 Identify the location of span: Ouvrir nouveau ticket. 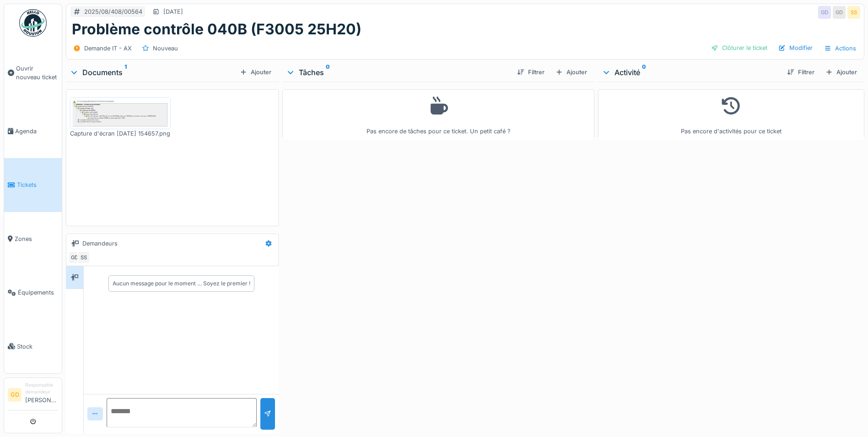
(37, 73).